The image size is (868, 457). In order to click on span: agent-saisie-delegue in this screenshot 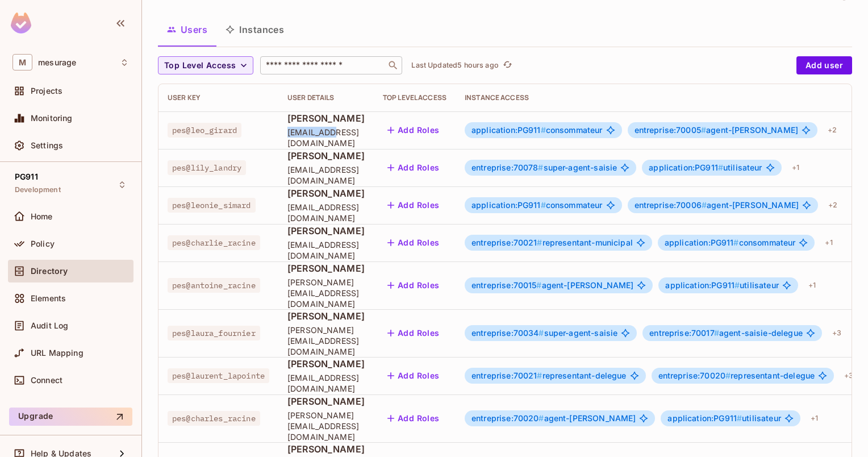, I will do `click(727, 333)`.